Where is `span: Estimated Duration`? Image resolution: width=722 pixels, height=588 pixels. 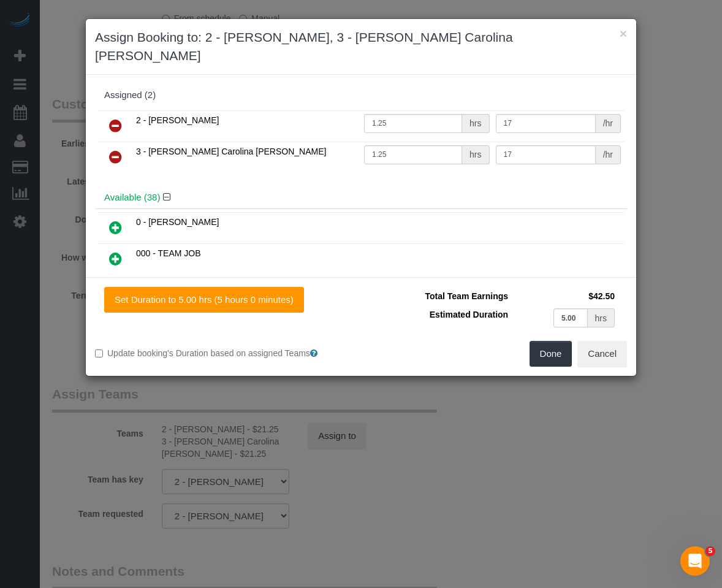
span: Estimated Duration is located at coordinates (469, 314).